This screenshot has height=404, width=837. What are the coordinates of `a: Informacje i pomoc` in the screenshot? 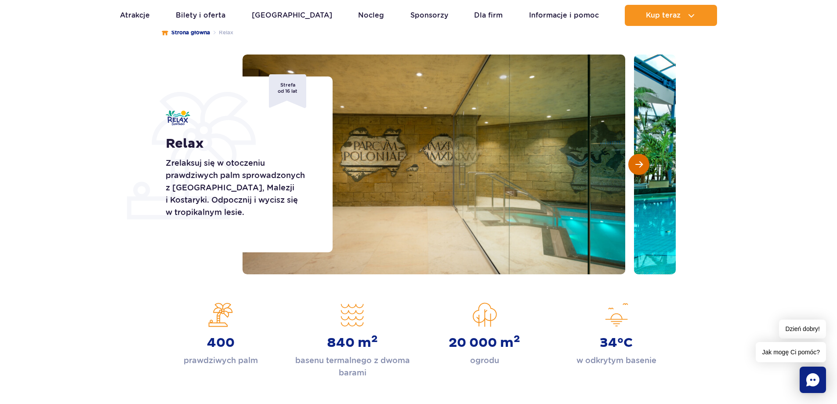 It's located at (563, 15).